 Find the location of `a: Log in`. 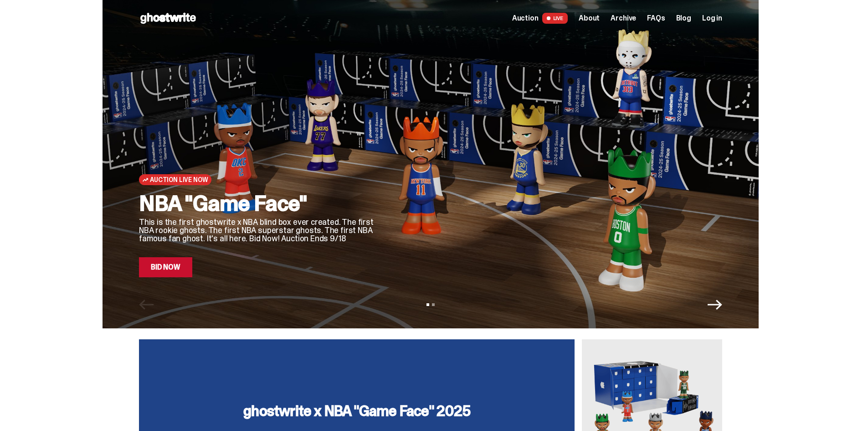

a: Log in is located at coordinates (712, 18).